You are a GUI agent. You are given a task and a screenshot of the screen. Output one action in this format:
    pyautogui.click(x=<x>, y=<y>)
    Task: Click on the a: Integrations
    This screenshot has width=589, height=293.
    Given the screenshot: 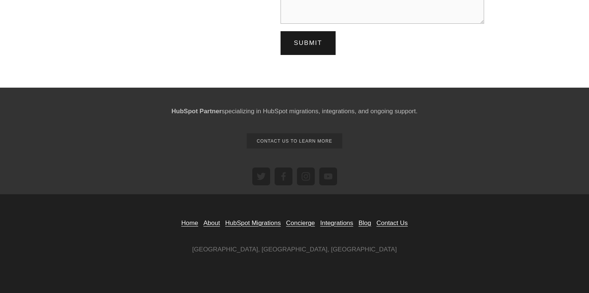 What is the action you would take?
    pyautogui.click(x=336, y=223)
    